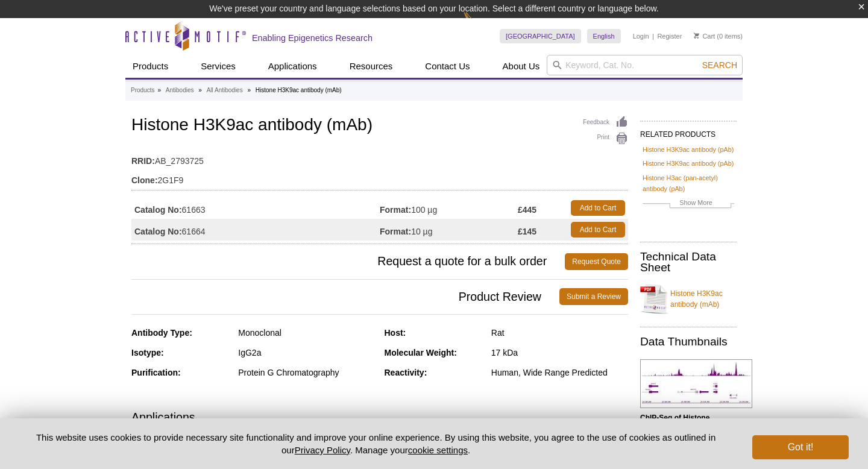 Image resolution: width=868 pixels, height=469 pixels. Describe the element at coordinates (449, 229) in the screenshot. I see `td: 10 µg` at that location.